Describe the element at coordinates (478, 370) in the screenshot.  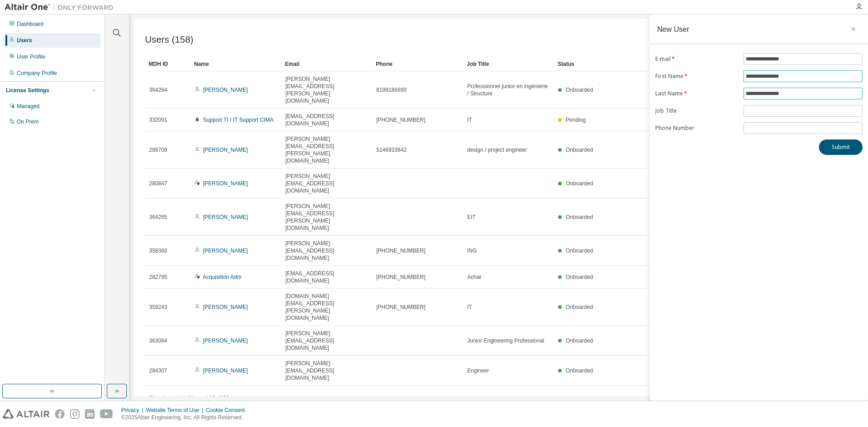
I see `span: Engineer` at that location.